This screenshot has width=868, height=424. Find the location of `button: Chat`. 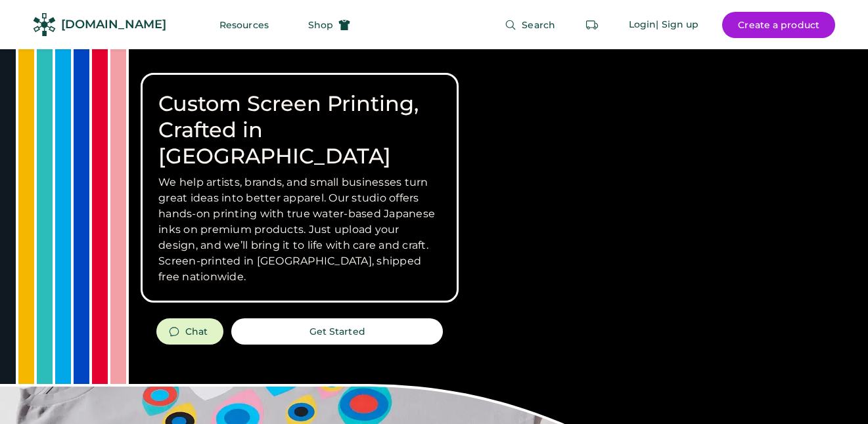

button: Chat is located at coordinates (190, 332).